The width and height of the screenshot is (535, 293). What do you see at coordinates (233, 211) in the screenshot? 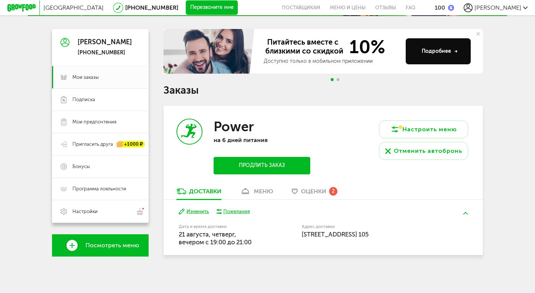
I see `button: Пожелания` at bounding box center [233, 211].